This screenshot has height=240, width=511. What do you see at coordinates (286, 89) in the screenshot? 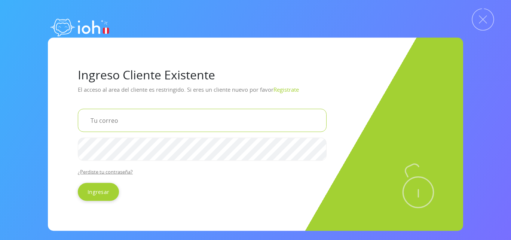
I see `a: Registrate` at bounding box center [286, 89].